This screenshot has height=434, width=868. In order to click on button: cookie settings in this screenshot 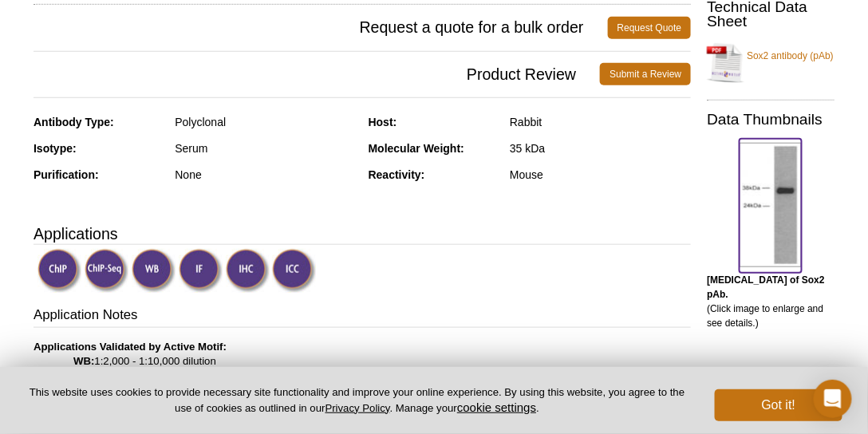, I will do `click(496, 407)`.